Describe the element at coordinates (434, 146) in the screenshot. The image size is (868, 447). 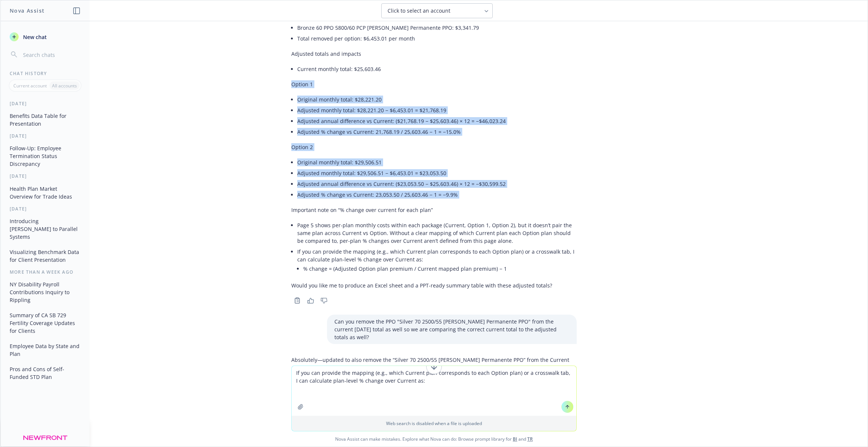
I see `p: Option 2` at that location.